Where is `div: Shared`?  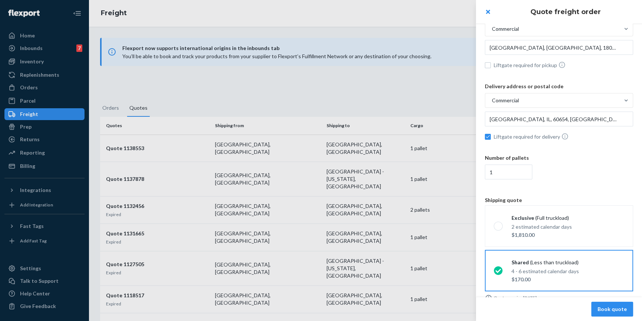
div: Shared is located at coordinates (545, 262).